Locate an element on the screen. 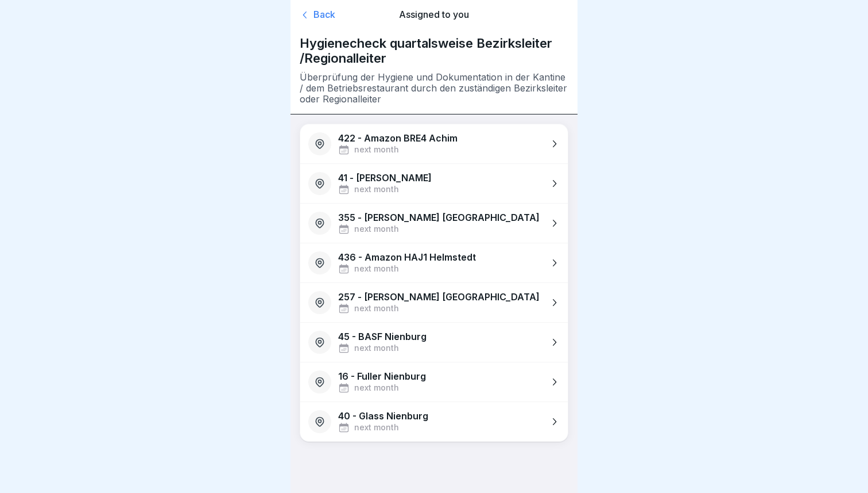 The height and width of the screenshot is (493, 868). p: Assigned to you is located at coordinates (434, 15).